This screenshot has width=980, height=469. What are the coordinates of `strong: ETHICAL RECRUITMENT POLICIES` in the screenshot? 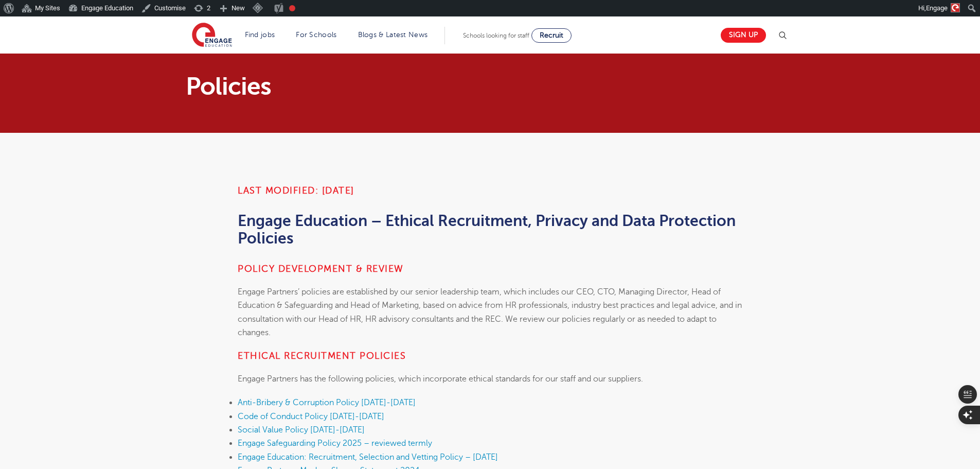 It's located at (322, 356).